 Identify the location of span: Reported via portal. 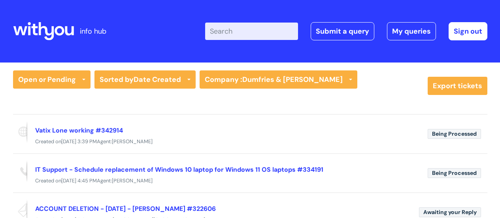
(20, 132).